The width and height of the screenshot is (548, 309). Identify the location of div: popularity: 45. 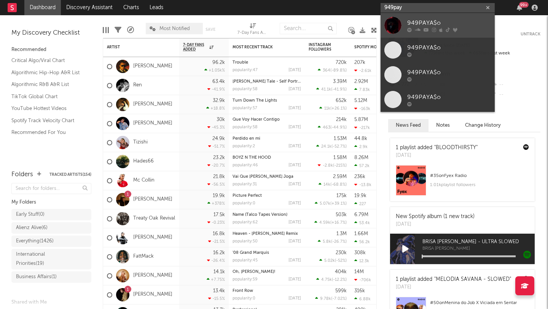
(245, 260).